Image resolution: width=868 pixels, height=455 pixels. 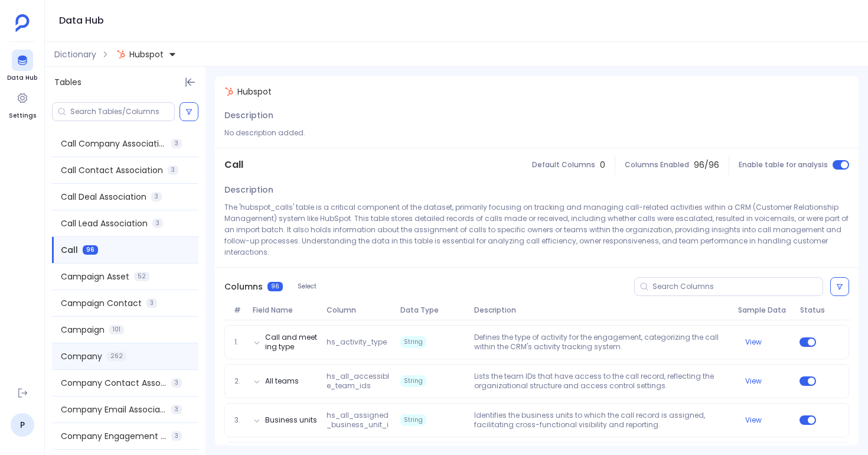 What do you see at coordinates (358, 310) in the screenshot?
I see `span: Column` at bounding box center [358, 310].